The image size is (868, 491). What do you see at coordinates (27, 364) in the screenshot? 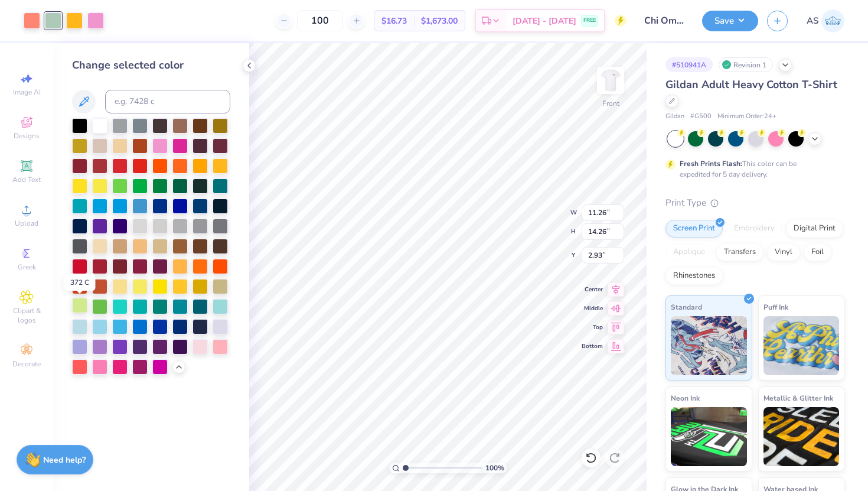
I see `span: Decorate` at bounding box center [27, 364].